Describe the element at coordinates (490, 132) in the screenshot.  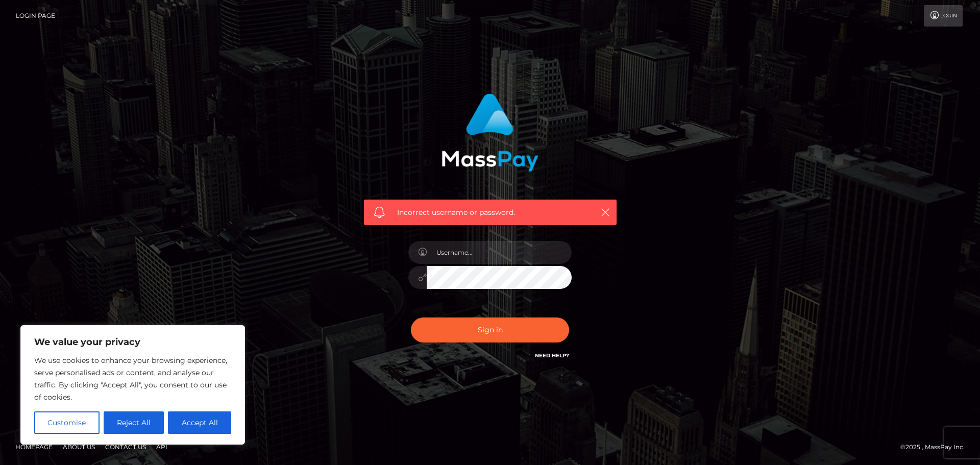
I see `img: MassPay Login` at that location.